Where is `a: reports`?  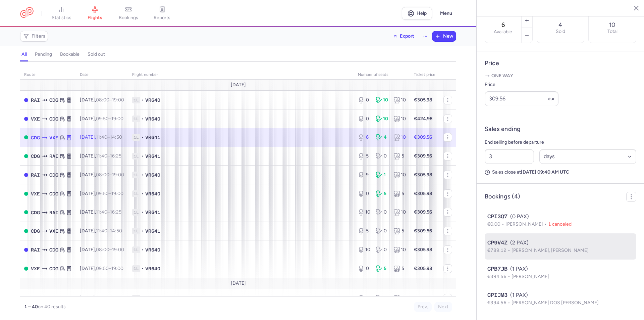
a: reports is located at coordinates (162, 13).